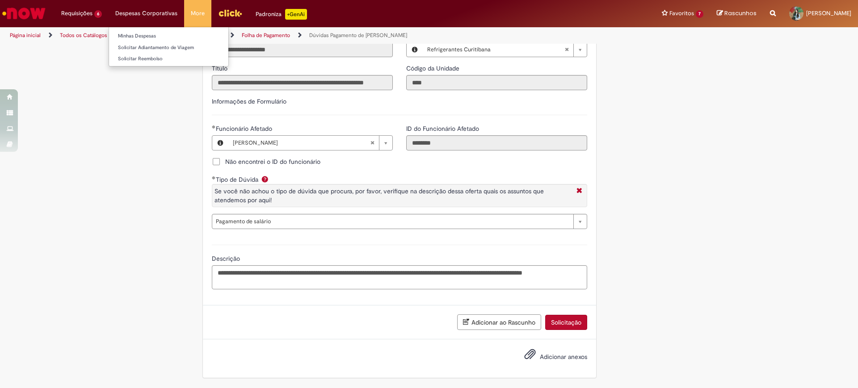 Image resolution: width=858 pixels, height=388 pixels. I want to click on ul: Despesas Corporativas, so click(168, 46).